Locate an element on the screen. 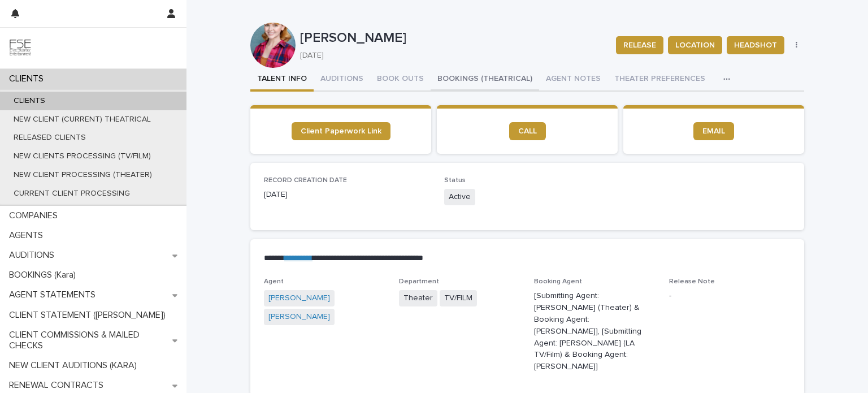 This screenshot has width=868, height=393. p: NEW CLIENT (CURRENT) THEATRICAL is located at coordinates (82, 120).